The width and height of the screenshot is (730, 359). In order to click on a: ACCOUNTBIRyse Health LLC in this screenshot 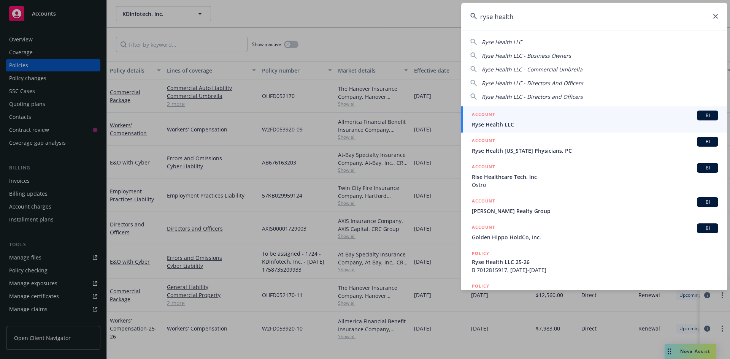, I will do `click(594, 119)`.